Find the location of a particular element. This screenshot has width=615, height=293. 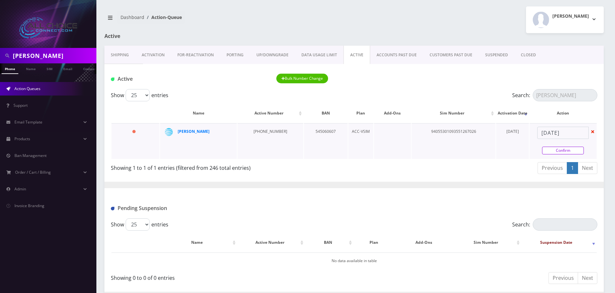

h1: Pending Suspension is located at coordinates (189, 208).